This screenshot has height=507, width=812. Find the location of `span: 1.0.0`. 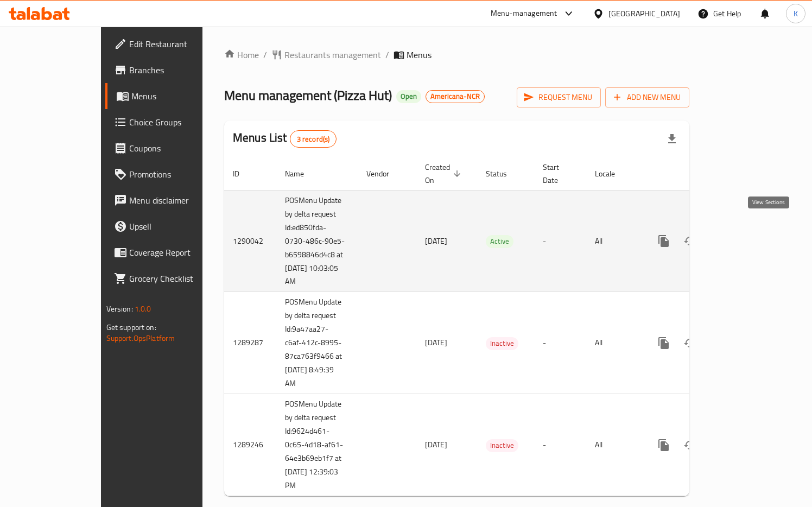

span: 1.0.0 is located at coordinates (143, 309).